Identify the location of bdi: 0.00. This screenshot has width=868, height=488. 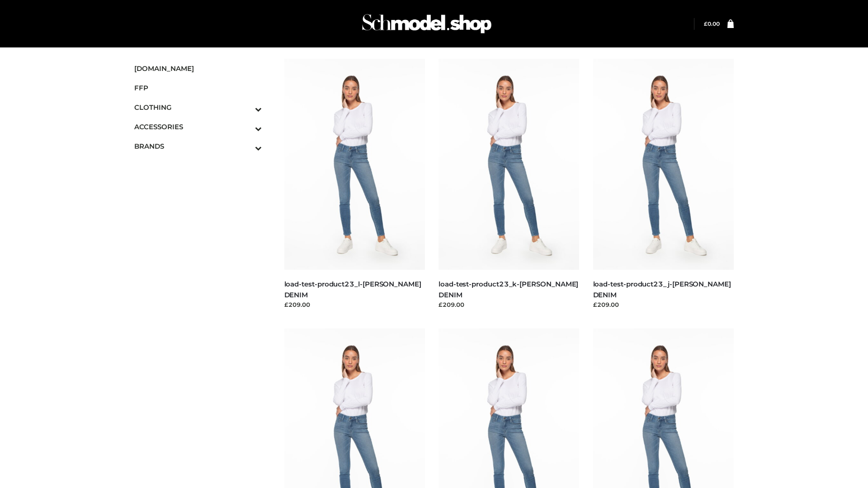
(711, 23).